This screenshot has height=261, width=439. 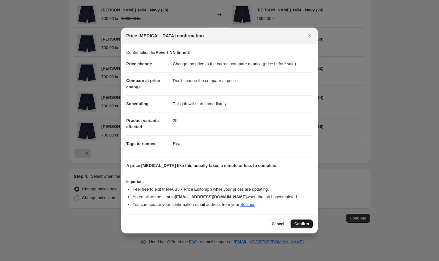 What do you see at coordinates (242, 64) in the screenshot?
I see `dd: Change the price to the current compare at price (price before sale)` at bounding box center [242, 64].